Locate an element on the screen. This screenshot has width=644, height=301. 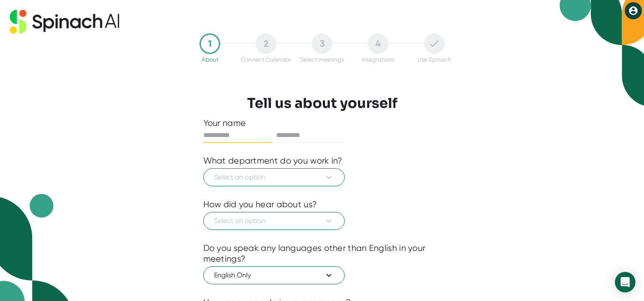
span: English Only is located at coordinates (274, 275).